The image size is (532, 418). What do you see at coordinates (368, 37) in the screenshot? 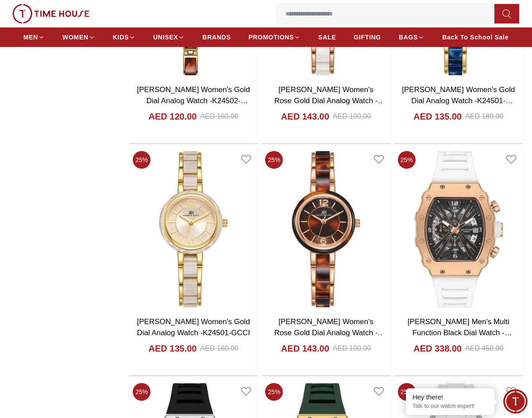
I see `a: GIFTING` at bounding box center [368, 37].